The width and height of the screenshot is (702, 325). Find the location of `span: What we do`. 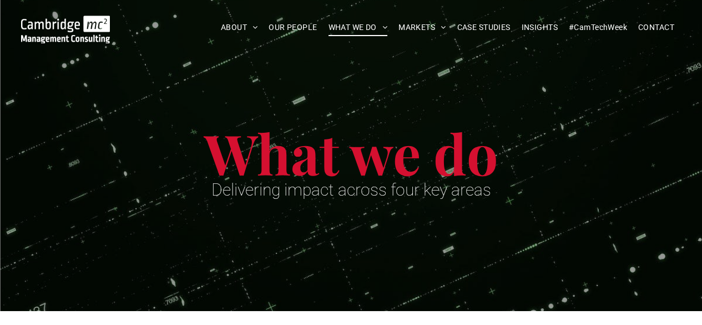

span: What we do is located at coordinates (351, 152).